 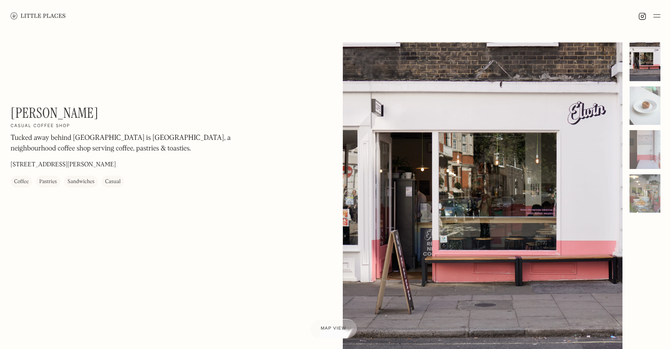 I want to click on span: Map view, so click(x=333, y=328).